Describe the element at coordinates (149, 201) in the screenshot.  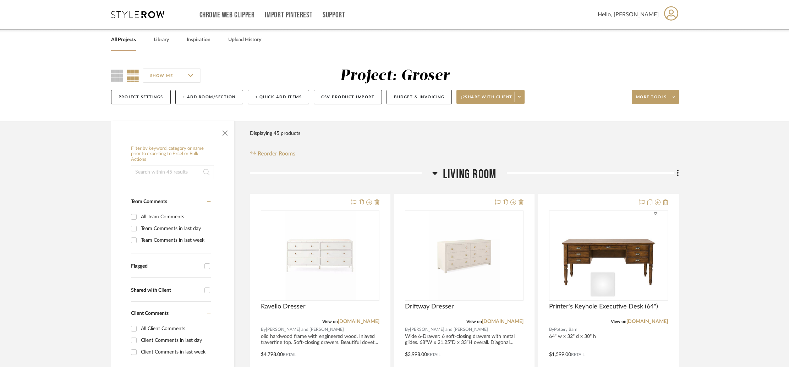
I see `span: Team Comments` at that location.